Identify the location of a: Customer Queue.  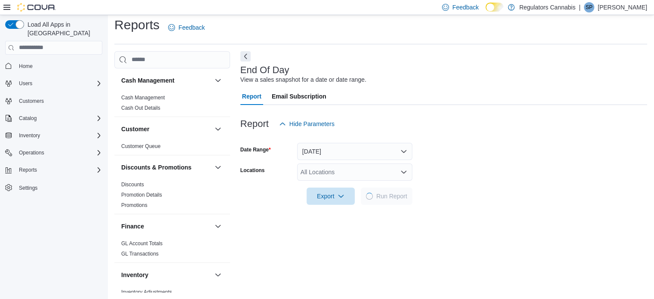
(141, 146).